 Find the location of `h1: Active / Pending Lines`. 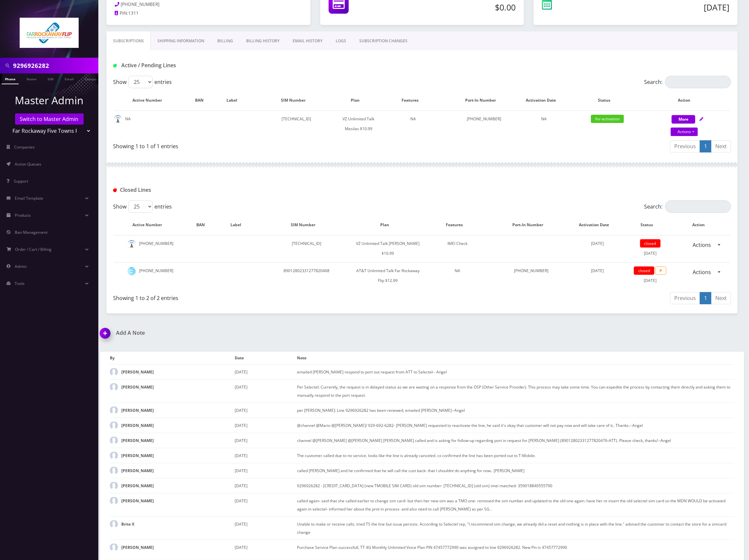

h1: Active / Pending Lines is located at coordinates (213, 65).